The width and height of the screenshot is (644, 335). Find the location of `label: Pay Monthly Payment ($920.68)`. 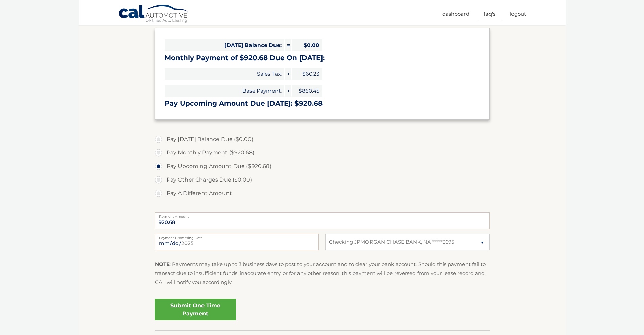

label: Pay Monthly Payment ($920.68) is located at coordinates (322, 153).